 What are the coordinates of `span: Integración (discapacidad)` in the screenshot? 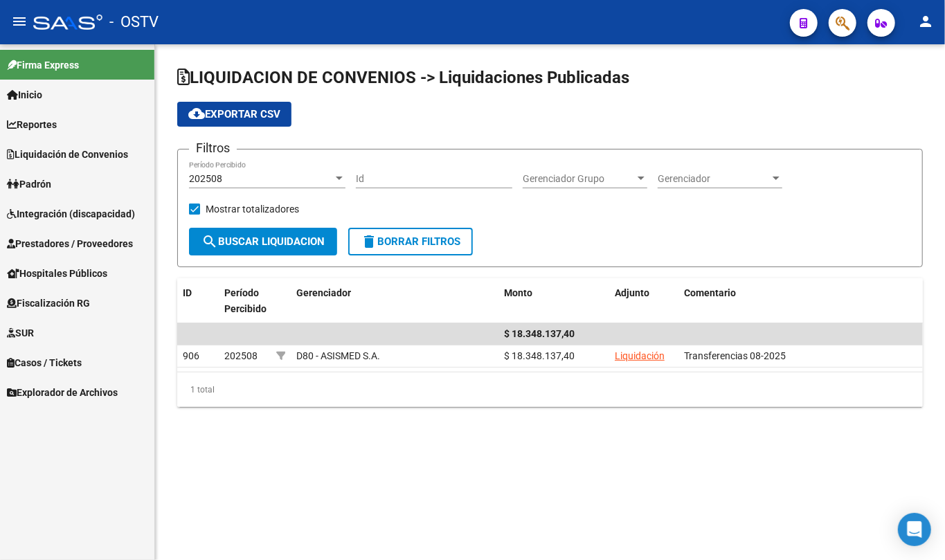 It's located at (71, 214).